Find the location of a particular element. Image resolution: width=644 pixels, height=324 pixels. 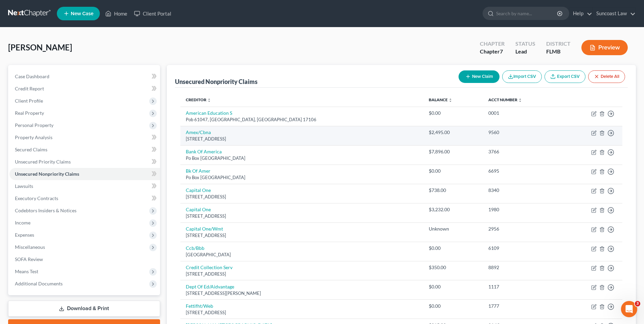

span: Means Test is located at coordinates (26, 271).